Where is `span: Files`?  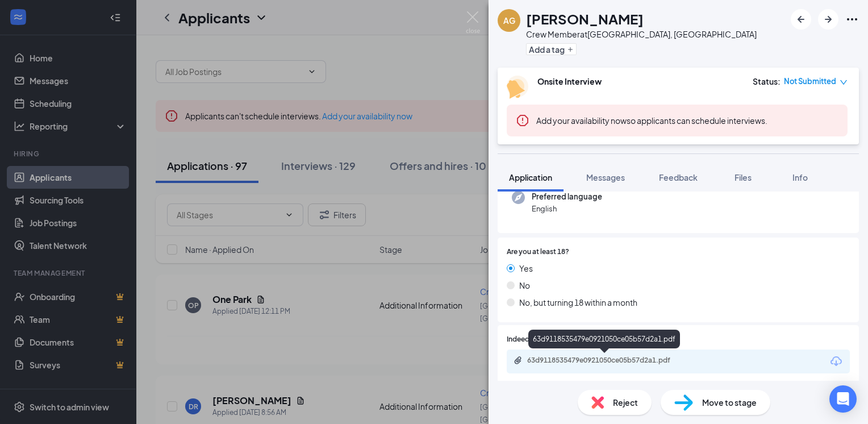
span: Files is located at coordinates (743, 177).